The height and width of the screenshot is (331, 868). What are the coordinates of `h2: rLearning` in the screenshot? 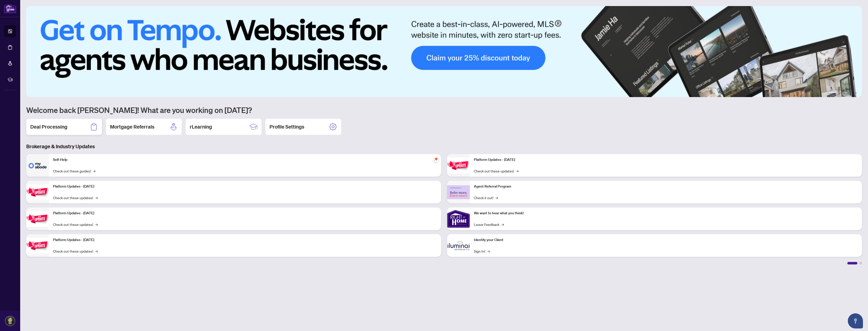 It's located at (201, 127).